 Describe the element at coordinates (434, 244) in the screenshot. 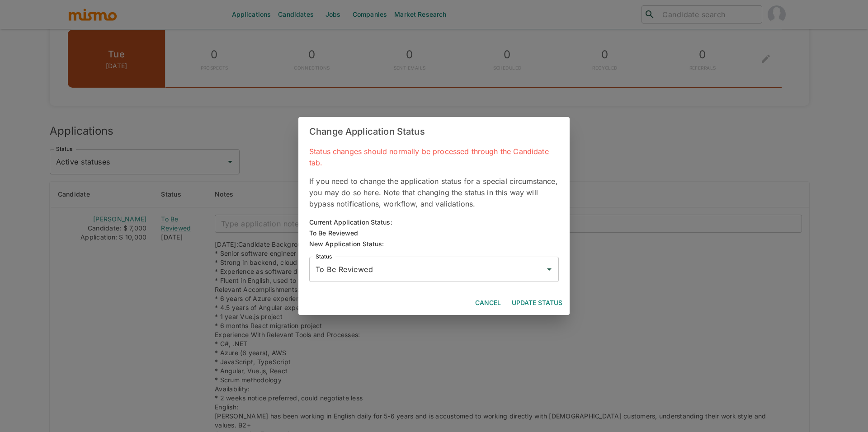

I see `div: New Application Status:` at that location.